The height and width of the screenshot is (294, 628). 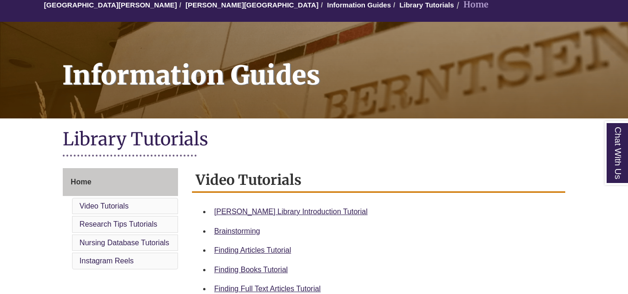 I want to click on a: Finding Full Text Articles Tutorial, so click(x=267, y=289).